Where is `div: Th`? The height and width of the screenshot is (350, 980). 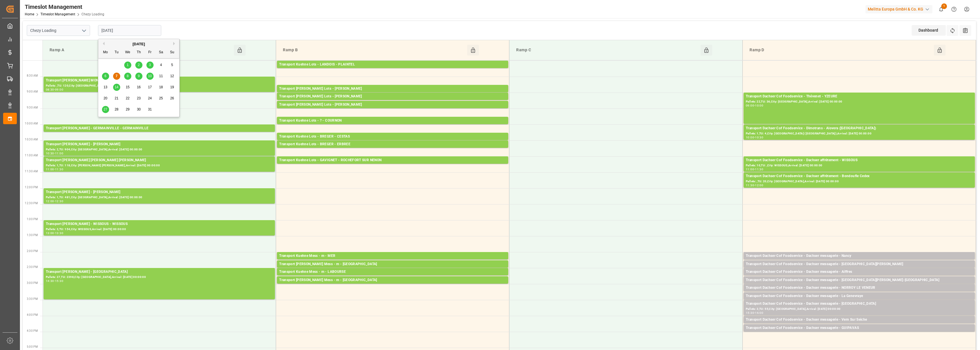
div: Th is located at coordinates (139, 52).